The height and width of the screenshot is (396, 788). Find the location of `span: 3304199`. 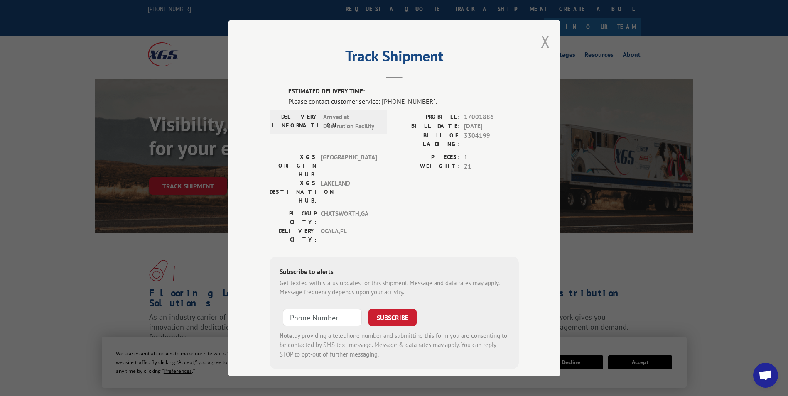

span: 3304199 is located at coordinates (491, 140).